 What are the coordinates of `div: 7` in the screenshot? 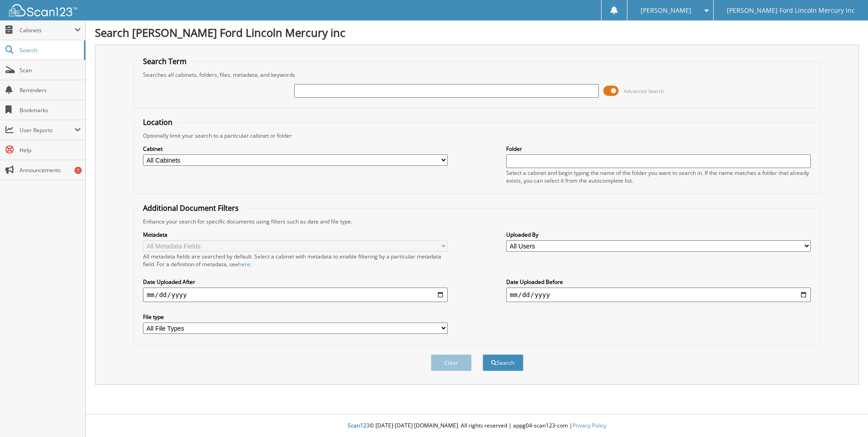 It's located at (78, 170).